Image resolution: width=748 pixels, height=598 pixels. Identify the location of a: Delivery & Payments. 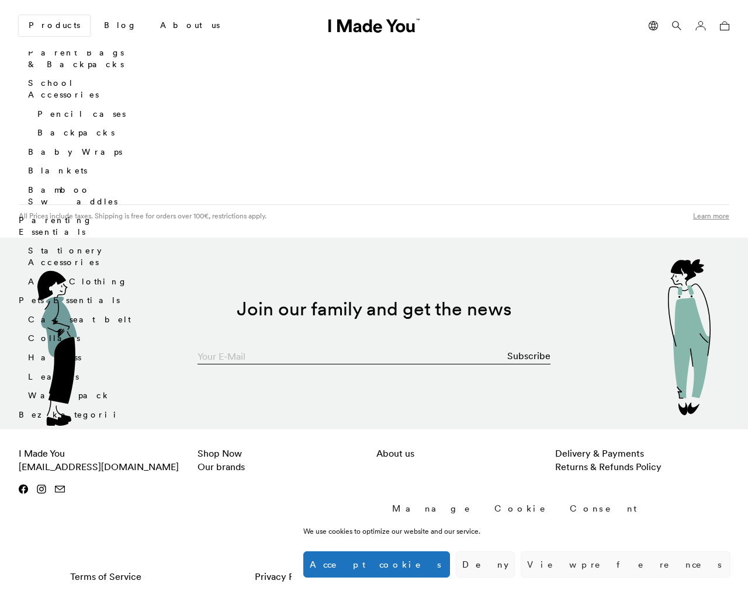
(599, 453).